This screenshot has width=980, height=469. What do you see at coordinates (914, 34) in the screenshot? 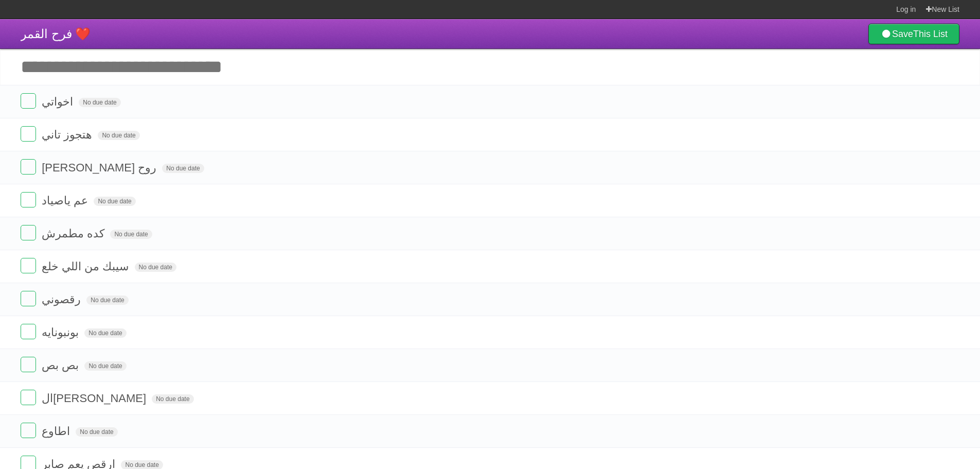
I see `a: SaveThis List` at bounding box center [914, 34].